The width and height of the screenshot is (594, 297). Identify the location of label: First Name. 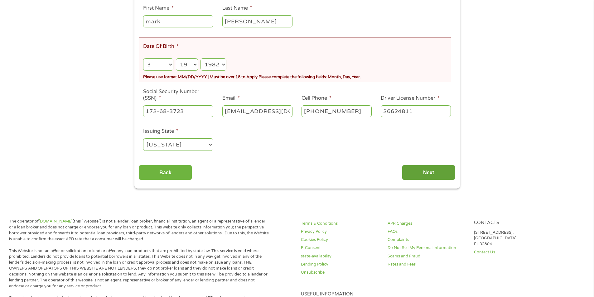
(159, 8).